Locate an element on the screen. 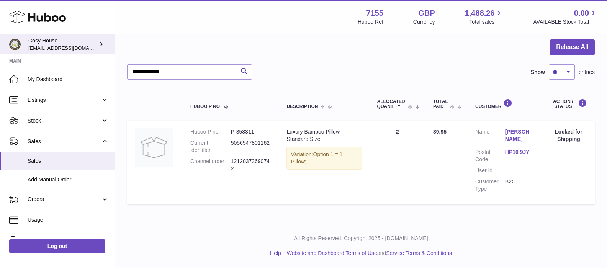  a: 0.00 AVAILABLE Stock Total is located at coordinates (565, 17).